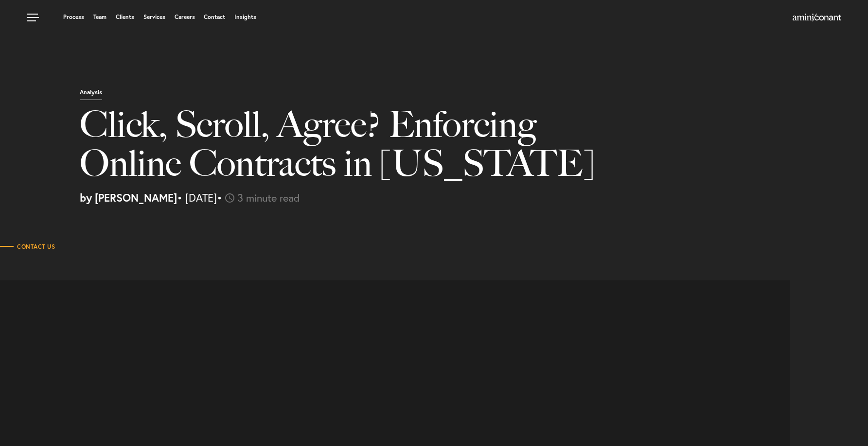  I want to click on a: Insights, so click(245, 17).